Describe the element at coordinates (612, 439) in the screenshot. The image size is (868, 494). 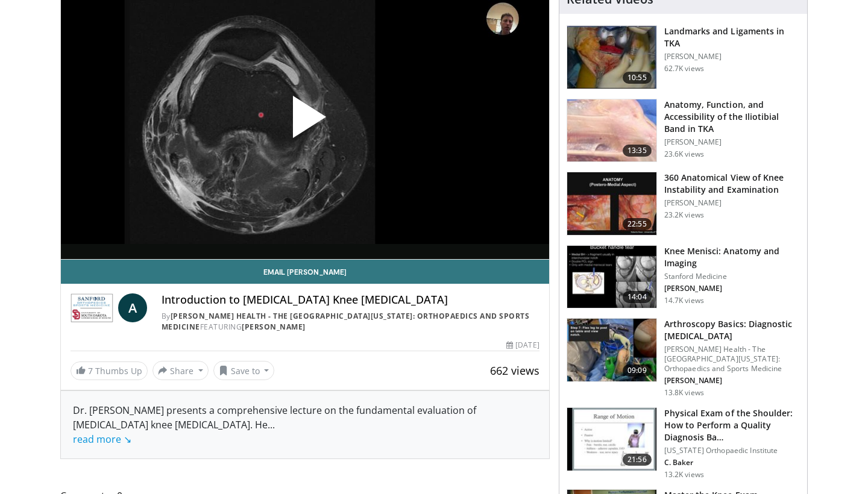
I see `img: ec663772-d786-4d44-ad01-f90553f64265.150x105_q85_crop-smart_upscale.jpg` at that location.